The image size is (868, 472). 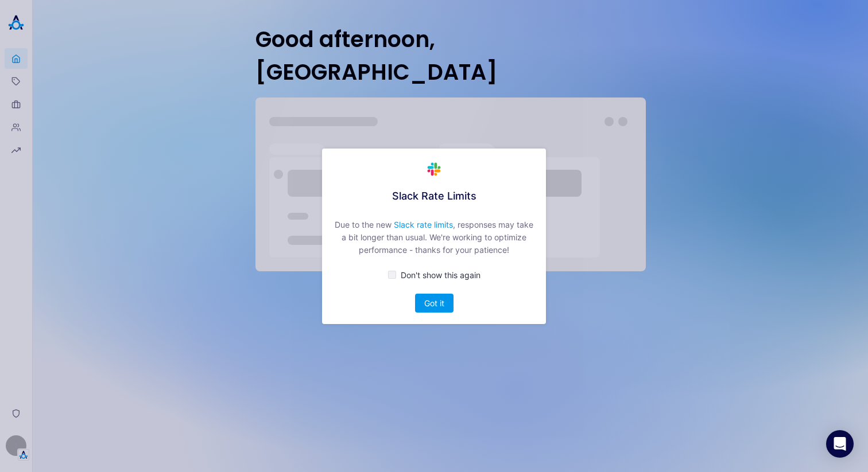 What do you see at coordinates (839, 444) in the screenshot?
I see `div: Open Intercom Messenger` at bounding box center [839, 444].